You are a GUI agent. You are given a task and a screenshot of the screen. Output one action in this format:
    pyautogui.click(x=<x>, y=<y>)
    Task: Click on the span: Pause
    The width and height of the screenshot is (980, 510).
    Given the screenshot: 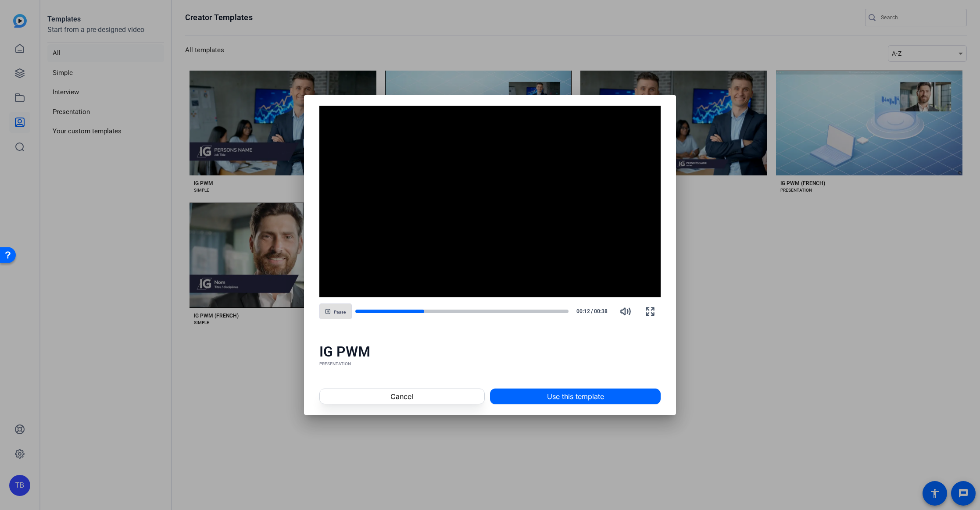 What is the action you would take?
    pyautogui.click(x=340, y=312)
    